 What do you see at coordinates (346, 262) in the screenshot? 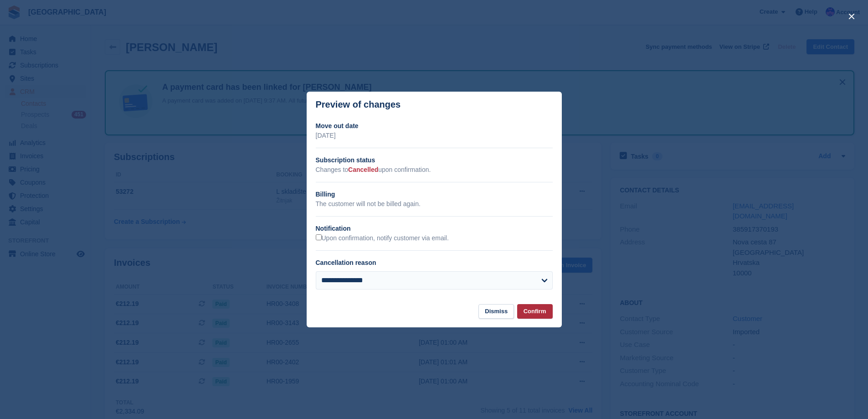
I see `label: Cancellation reason` at bounding box center [346, 262].